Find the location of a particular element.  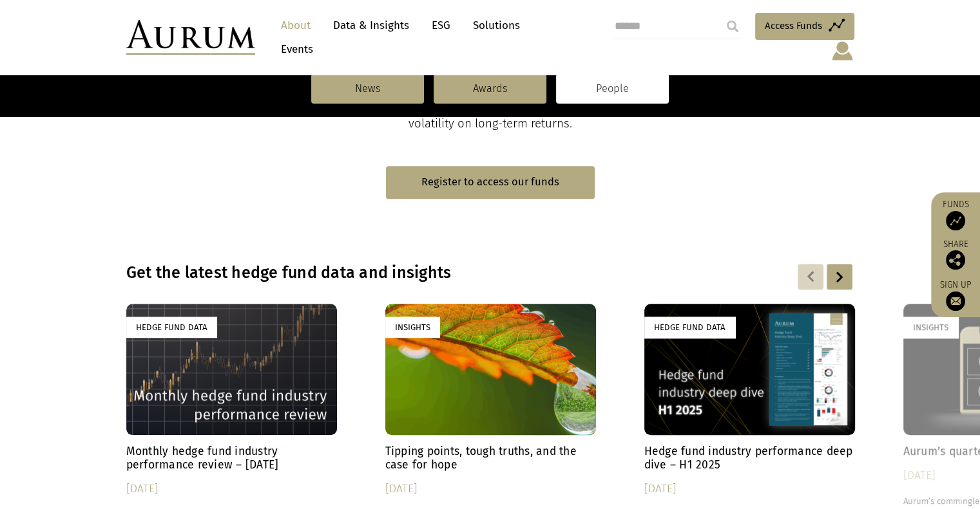

a: ESG is located at coordinates (441, 25).